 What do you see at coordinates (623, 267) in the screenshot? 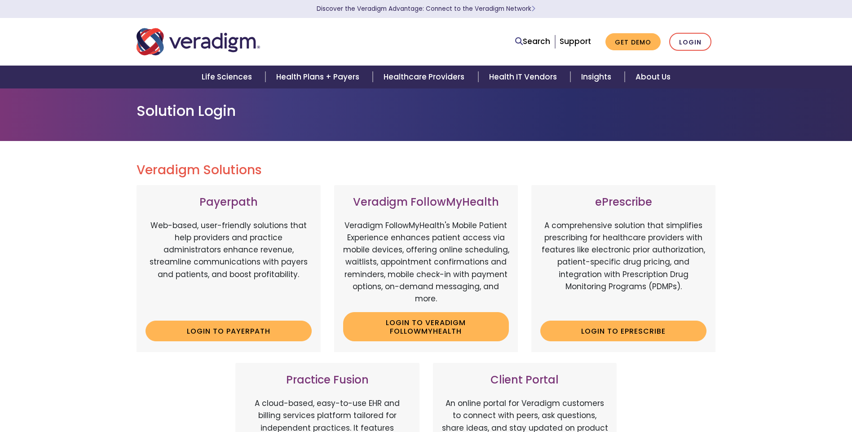
I see `p: A comprehensive solution that simplifies prescribing for healthcare providers with features like ...` at bounding box center [623, 267].